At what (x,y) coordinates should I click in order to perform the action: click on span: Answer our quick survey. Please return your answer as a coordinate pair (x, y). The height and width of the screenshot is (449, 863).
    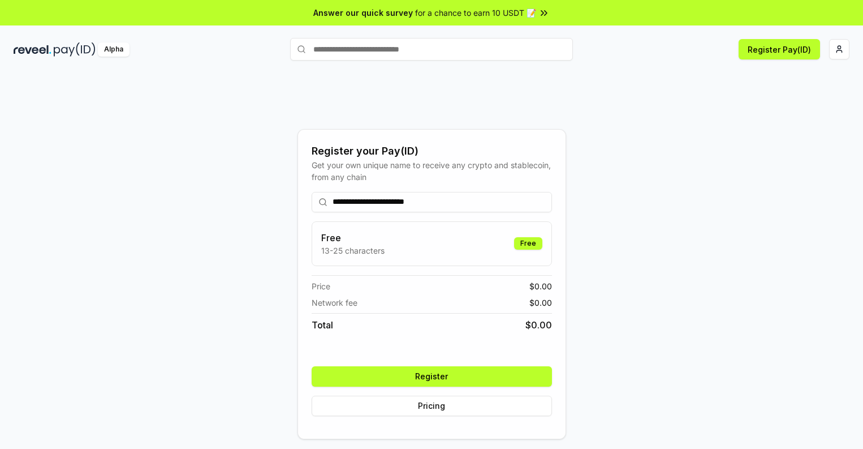
    Looking at the image, I should click on (363, 12).